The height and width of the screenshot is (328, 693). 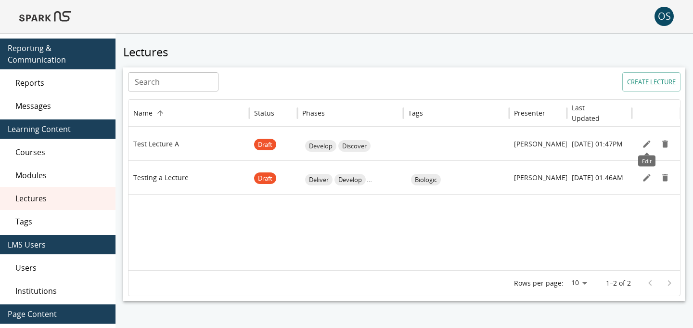 What do you see at coordinates (264, 113) in the screenshot?
I see `div: Status` at bounding box center [264, 113].